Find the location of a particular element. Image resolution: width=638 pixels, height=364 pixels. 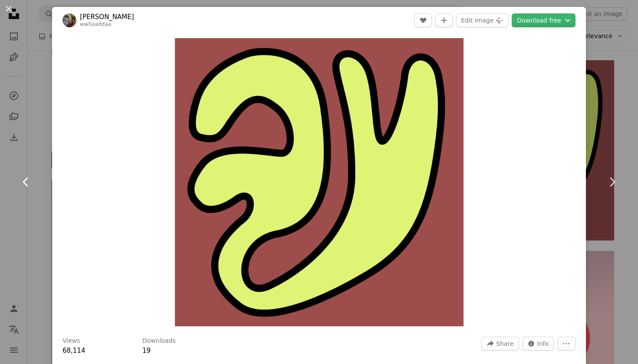

button: Edit image is located at coordinates (482, 20).